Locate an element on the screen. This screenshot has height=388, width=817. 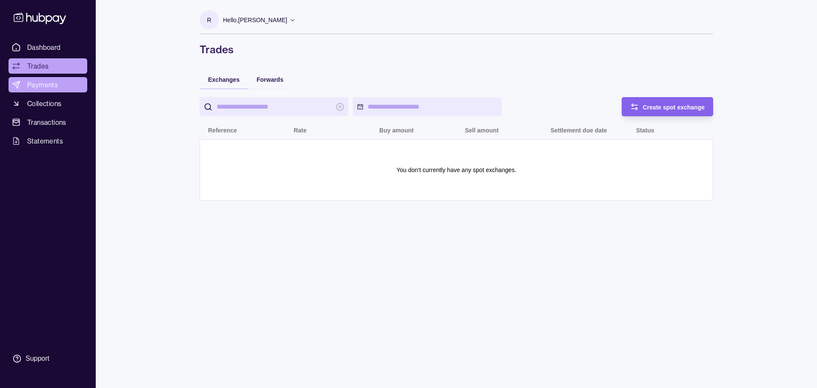
p: R is located at coordinates (209, 20).